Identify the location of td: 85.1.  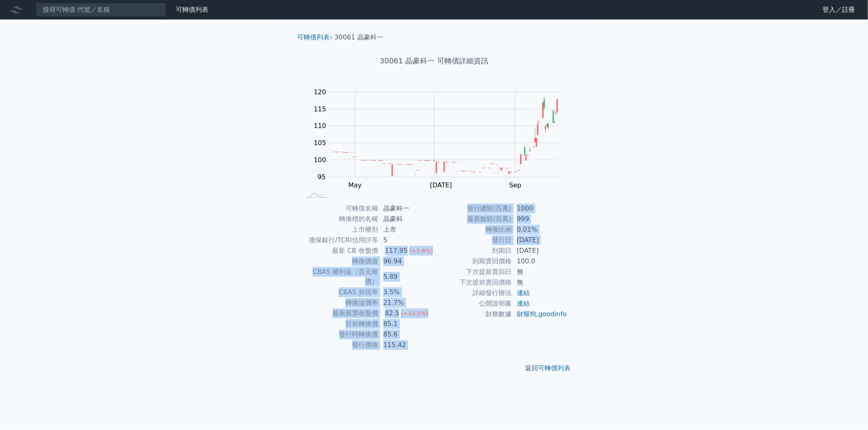
(406, 324).